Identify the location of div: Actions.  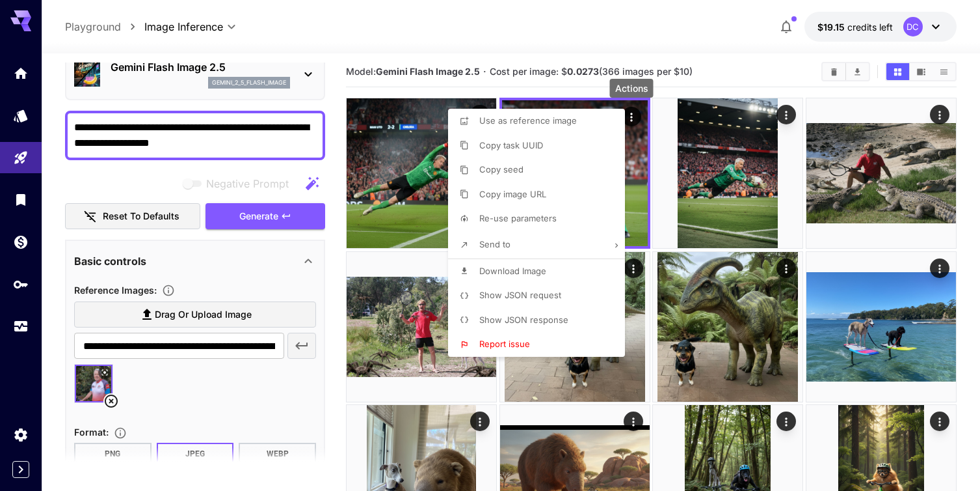
(632, 88).